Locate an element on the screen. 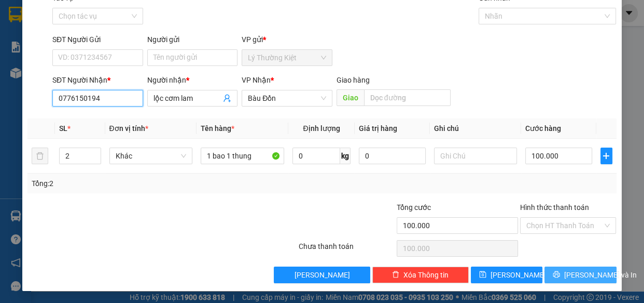  span: Giao hàng is located at coordinates (353, 80).